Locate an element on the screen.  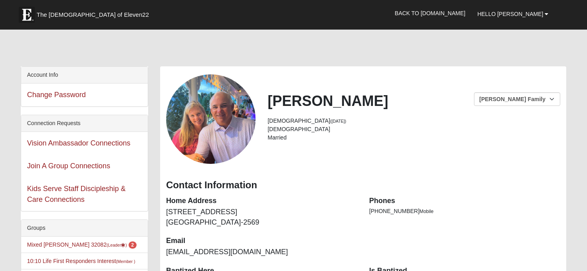
a: Kids Serve Staff Discipleship & Care Connections is located at coordinates (76, 194).